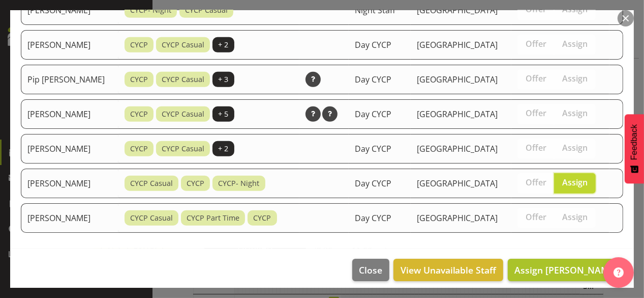 This screenshot has width=644, height=298. Describe the element at coordinates (375, 10) in the screenshot. I see `span: Night Staff` at that location.